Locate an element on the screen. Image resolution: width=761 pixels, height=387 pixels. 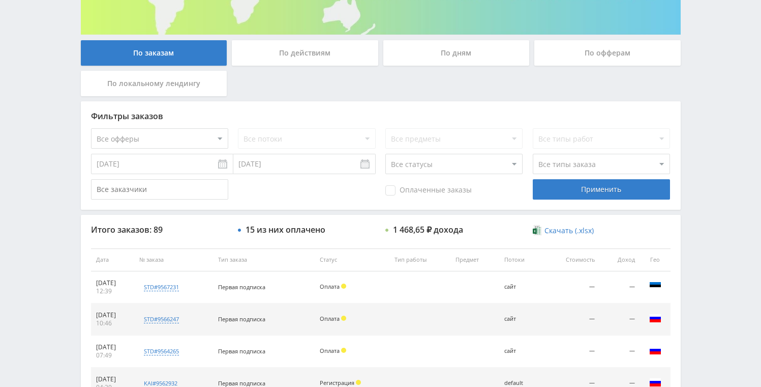
div: 1 468,65 ₽ дохода is located at coordinates (428, 229).